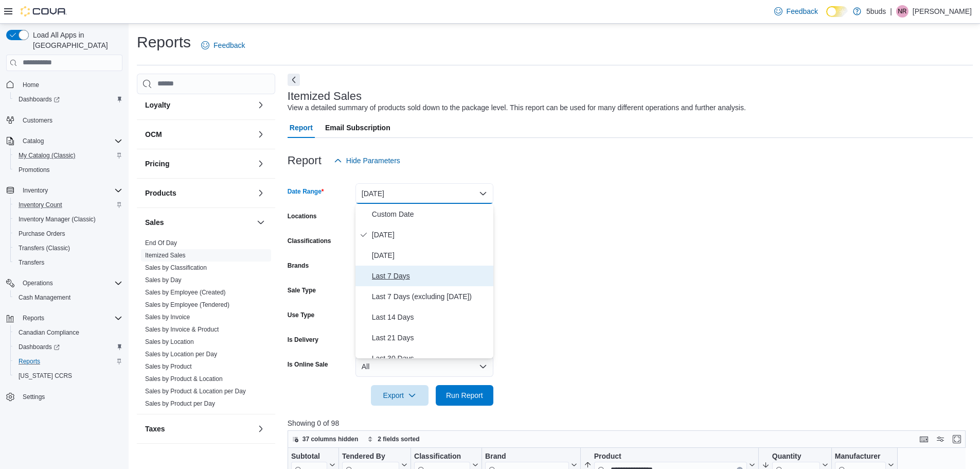 Image resolution: width=980 pixels, height=469 pixels. I want to click on button: Pricing, so click(261, 163).